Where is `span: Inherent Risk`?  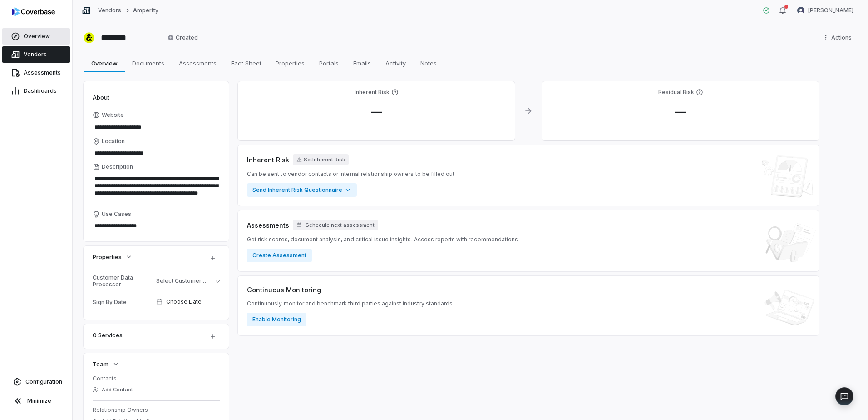 span: Inherent Risk is located at coordinates (268, 159).